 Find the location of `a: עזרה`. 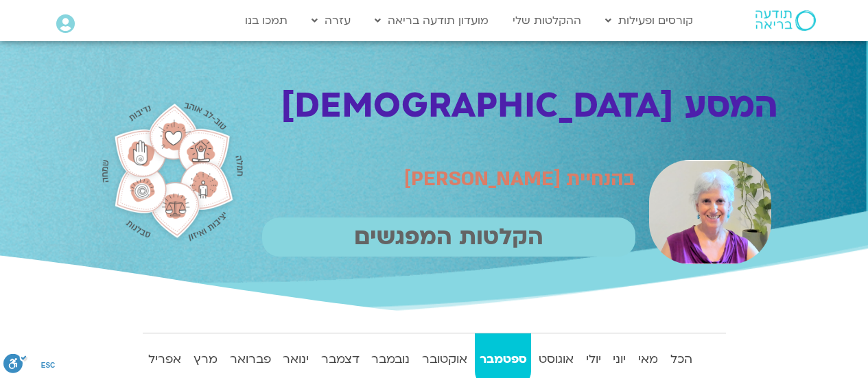

a: עזרה is located at coordinates (331, 20).